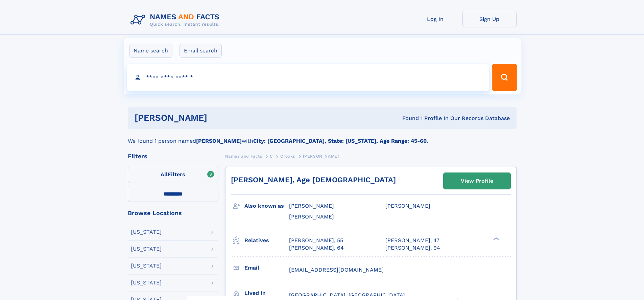  What do you see at coordinates (407, 118) in the screenshot?
I see `div: Found 1 Profile In Our Records Database` at bounding box center [407, 118].